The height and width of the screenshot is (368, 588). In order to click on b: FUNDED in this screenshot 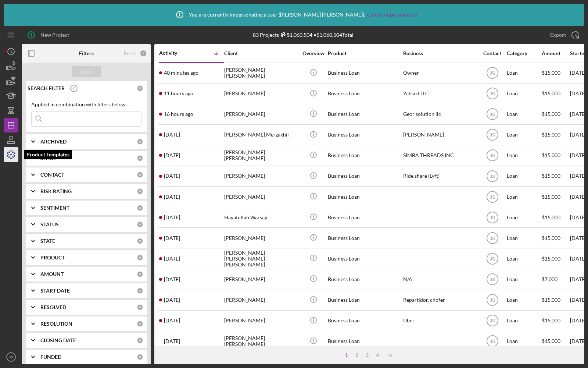, I will do `click(50, 357)`.